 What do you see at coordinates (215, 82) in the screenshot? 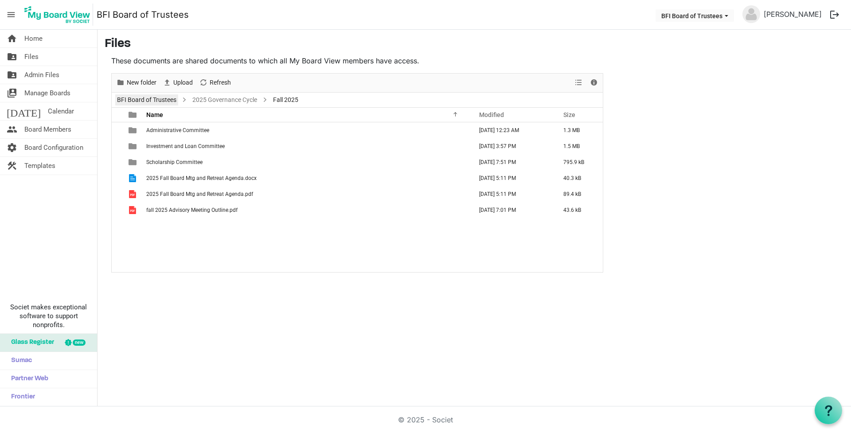
I see `button: Refresh` at bounding box center [215, 82].